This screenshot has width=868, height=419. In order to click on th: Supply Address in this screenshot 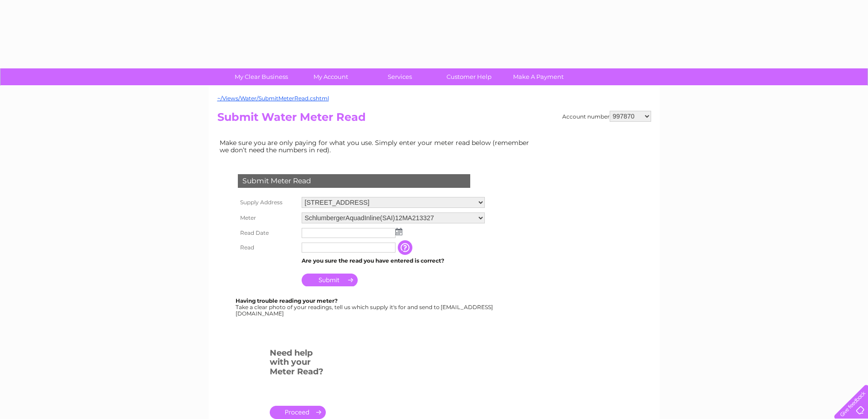, I will do `click(267, 202)`.